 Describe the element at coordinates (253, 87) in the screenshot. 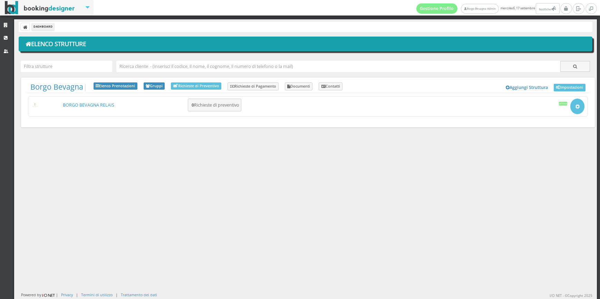

I see `a: Richieste di Pagamento` at that location.